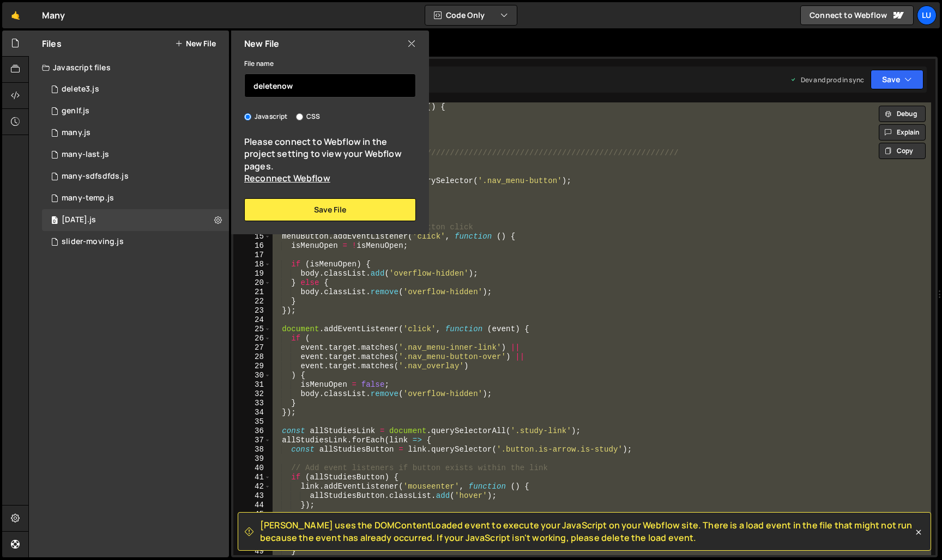 The height and width of the screenshot is (560, 942). I want to click on div: 45, so click(252, 514).